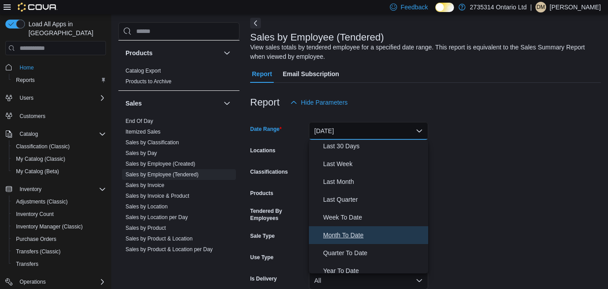 This screenshot has width=608, height=289. I want to click on label: Tendered By Employees, so click(278, 215).